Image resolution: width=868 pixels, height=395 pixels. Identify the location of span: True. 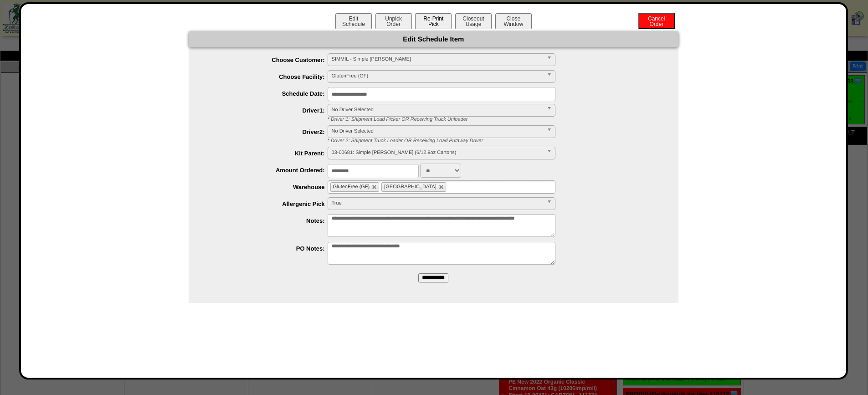
(437, 203).